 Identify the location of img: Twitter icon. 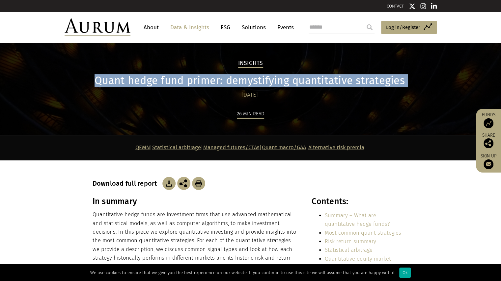
(412, 6).